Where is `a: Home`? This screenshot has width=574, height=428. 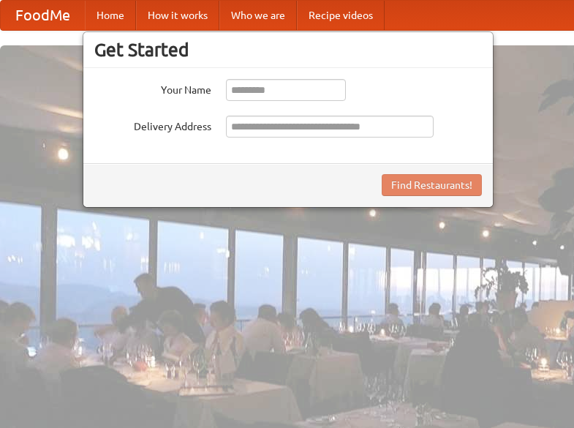
a: Home is located at coordinates (110, 15).